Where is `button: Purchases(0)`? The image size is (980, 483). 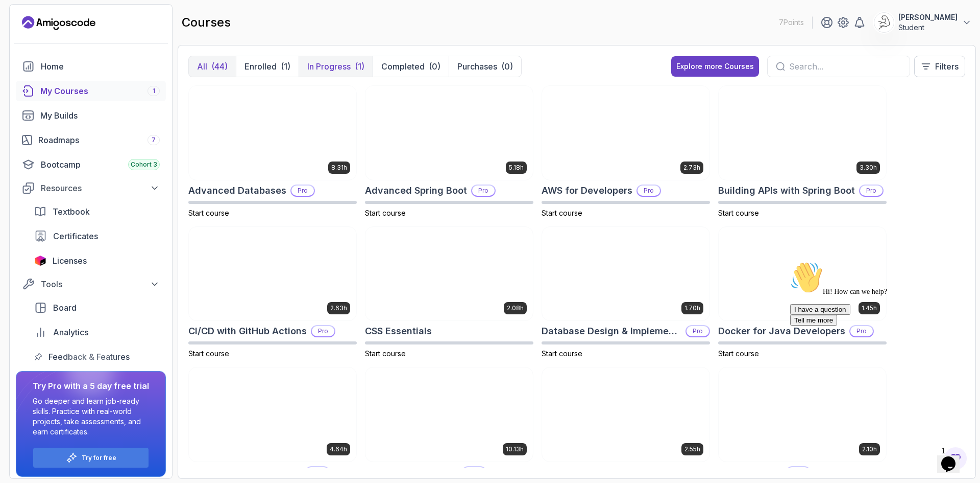
button: Purchases(0) is located at coordinates (485, 67).